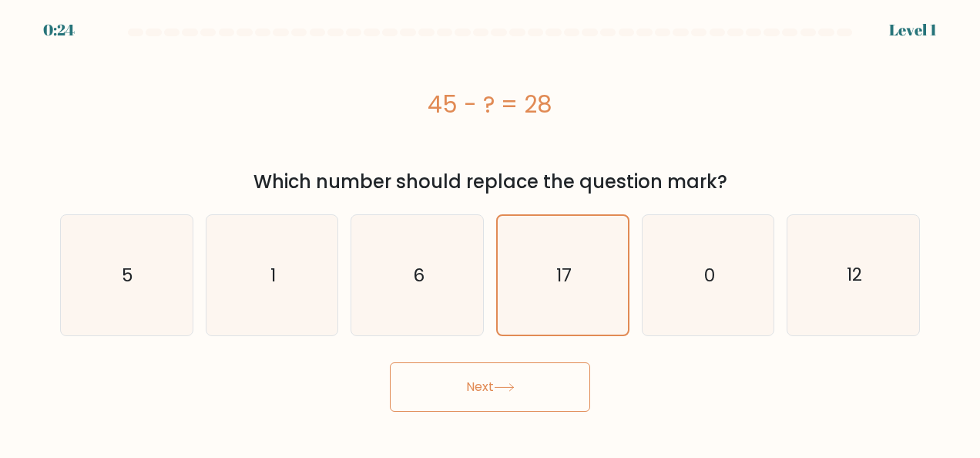  What do you see at coordinates (490, 387) in the screenshot?
I see `button: Next` at bounding box center [490, 387].